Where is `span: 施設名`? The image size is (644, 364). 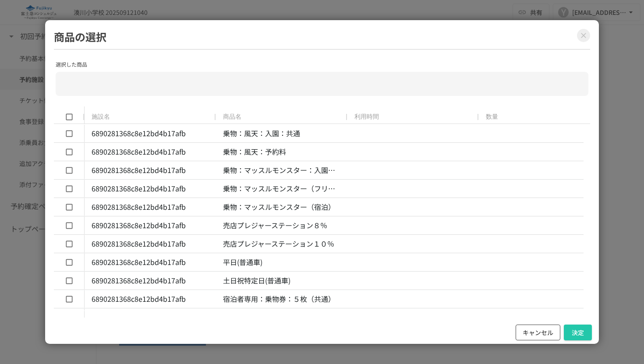 span: 施設名 is located at coordinates (101, 117).